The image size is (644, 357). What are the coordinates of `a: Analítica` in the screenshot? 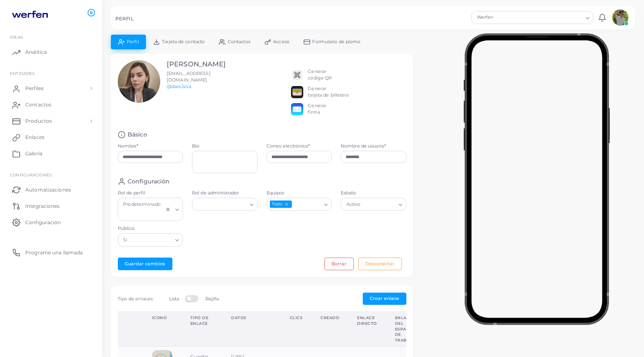 It's located at (51, 52).